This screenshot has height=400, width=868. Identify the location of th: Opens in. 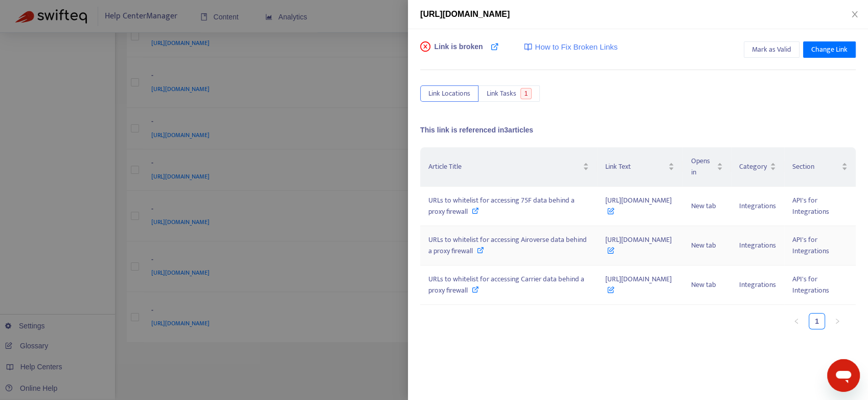
(706, 167).